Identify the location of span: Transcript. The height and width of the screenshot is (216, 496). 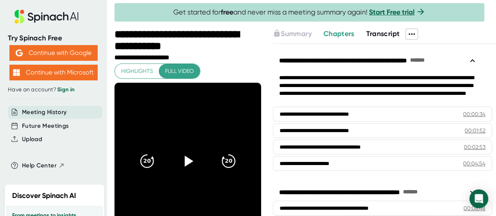
(383, 34).